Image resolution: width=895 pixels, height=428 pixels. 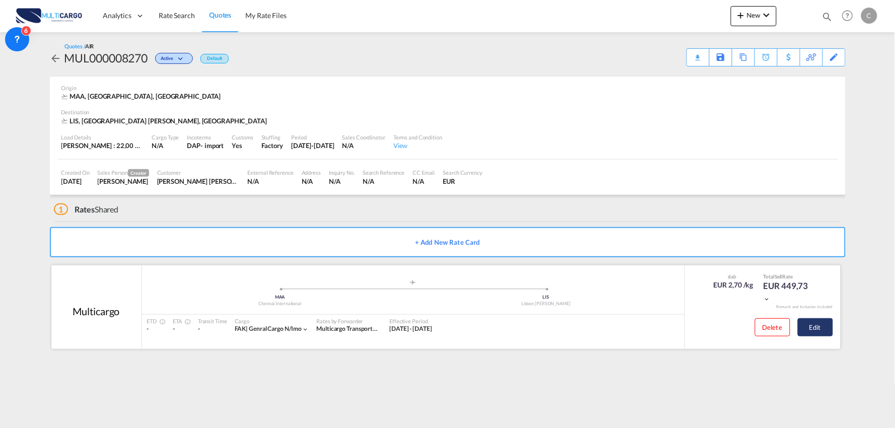 What do you see at coordinates (180, 321) in the screenshot?
I see `div: ETA` at bounding box center [180, 321].